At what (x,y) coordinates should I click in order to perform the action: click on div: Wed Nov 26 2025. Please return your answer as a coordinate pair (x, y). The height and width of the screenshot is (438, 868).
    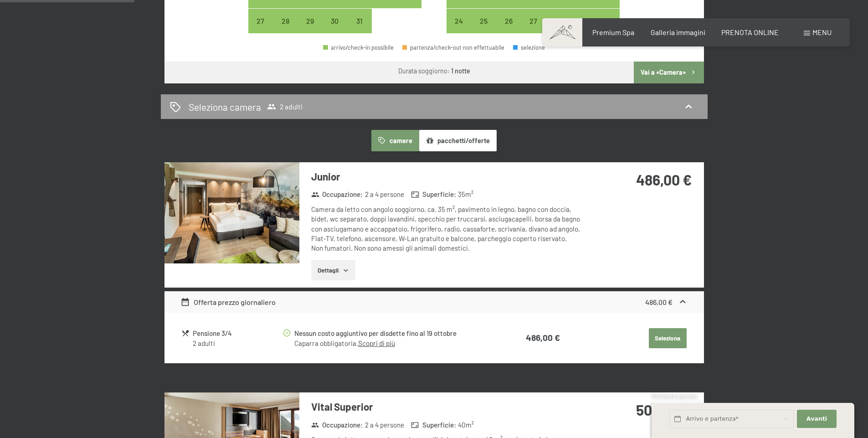
    Looking at the image, I should click on (509, 21).